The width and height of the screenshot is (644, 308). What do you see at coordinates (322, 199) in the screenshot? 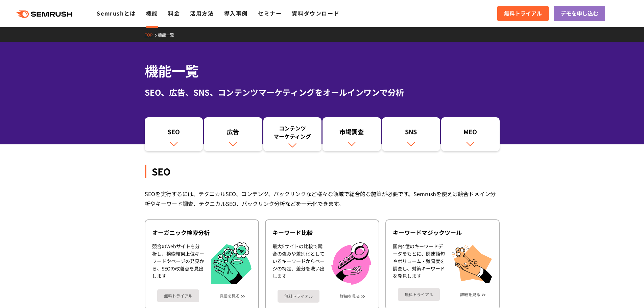
I see `div: SEOを実行するには、テクニカルSEO、コンテンツ、バックリンクなど様々な領域で総合的な施策が必要です。Semrushを使えば競合ドメイン分析やキーワード調査、テクニカルSEO、バックリンク分析...` at bounding box center [322, 199].